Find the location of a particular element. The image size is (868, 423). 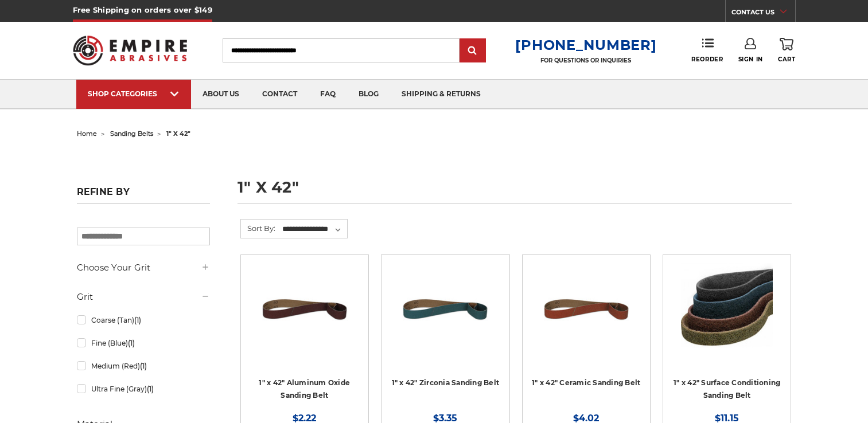

span: 1" x 42" is located at coordinates (178, 133).